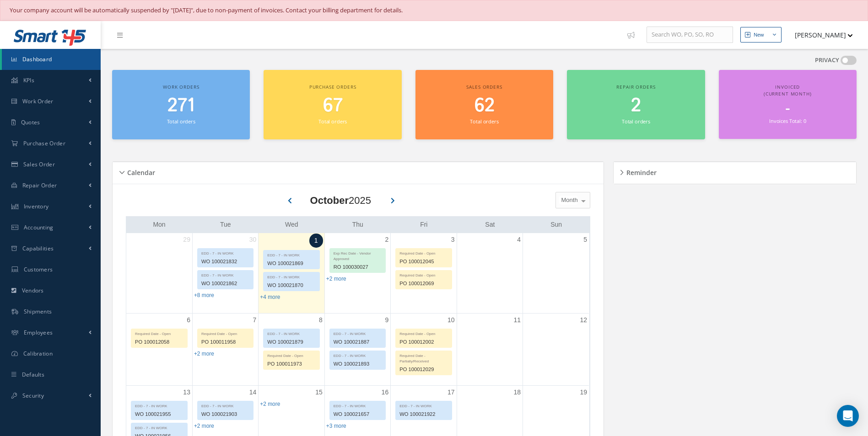 This screenshot has height=436, width=868. What do you see at coordinates (385, 393) in the screenshot?
I see `a: October 16, 2025` at bounding box center [385, 393].